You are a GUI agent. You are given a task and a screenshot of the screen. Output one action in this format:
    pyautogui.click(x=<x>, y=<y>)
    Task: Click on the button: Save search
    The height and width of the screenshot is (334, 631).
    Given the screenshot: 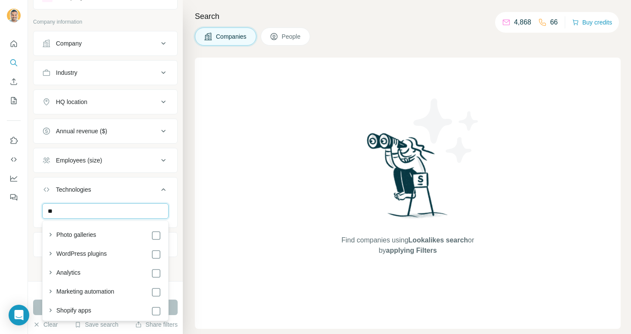 What is the action you would take?
    pyautogui.click(x=96, y=325)
    